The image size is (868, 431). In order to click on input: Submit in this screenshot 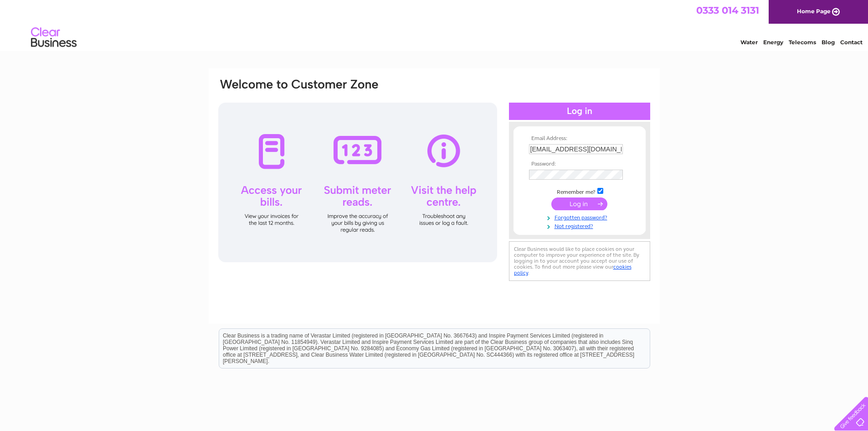, I will do `click(579, 204)`.